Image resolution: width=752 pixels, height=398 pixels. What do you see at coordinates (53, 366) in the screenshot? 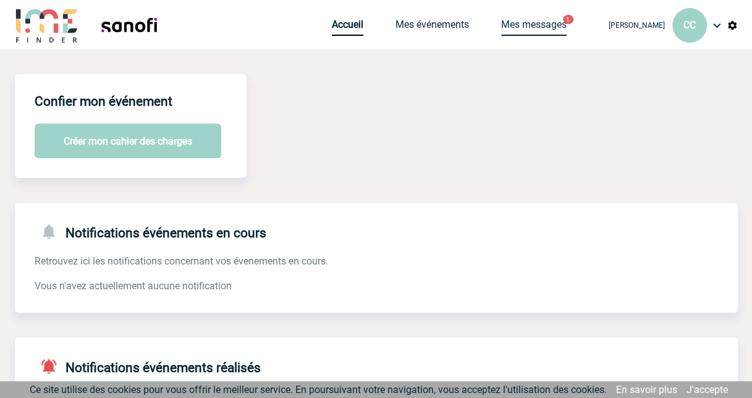
I see `img: notifications-active-24-px-r.png` at bounding box center [53, 366].